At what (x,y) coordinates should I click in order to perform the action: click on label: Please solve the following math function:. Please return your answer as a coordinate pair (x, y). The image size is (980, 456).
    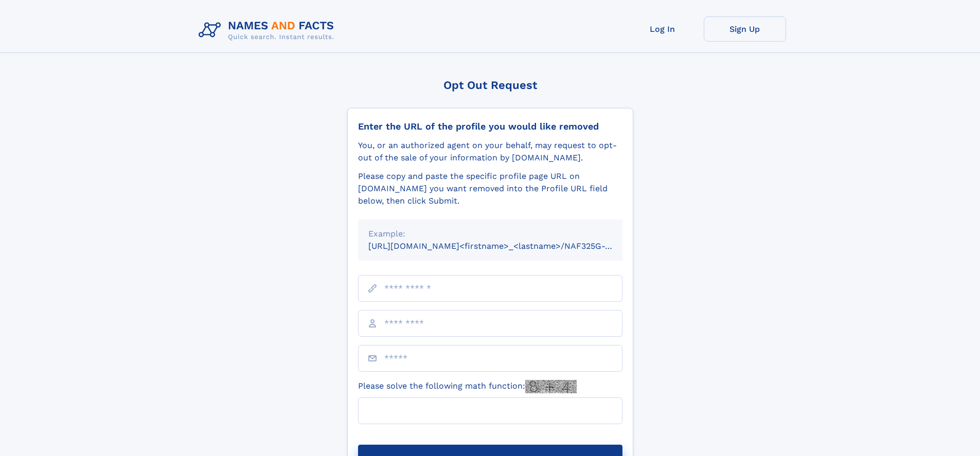
    Looking at the image, I should click on (467, 386).